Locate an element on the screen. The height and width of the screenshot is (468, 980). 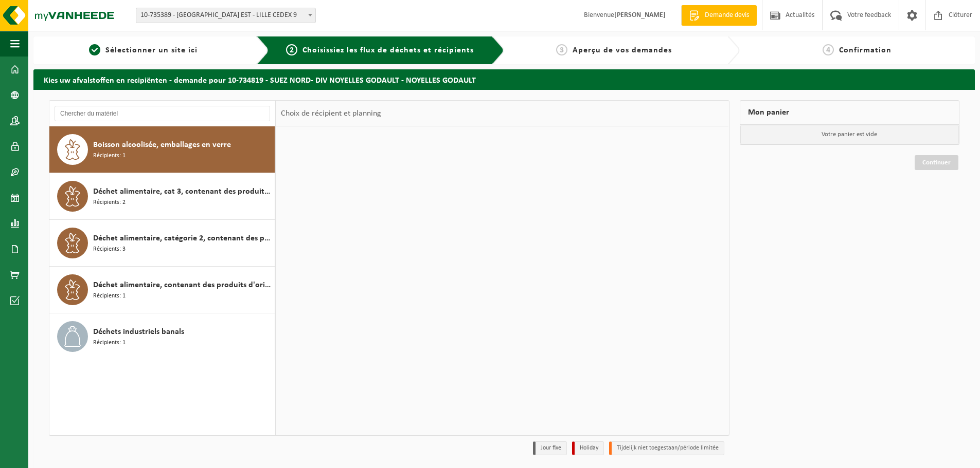
input: Chercher du matériel is located at coordinates (162, 113).